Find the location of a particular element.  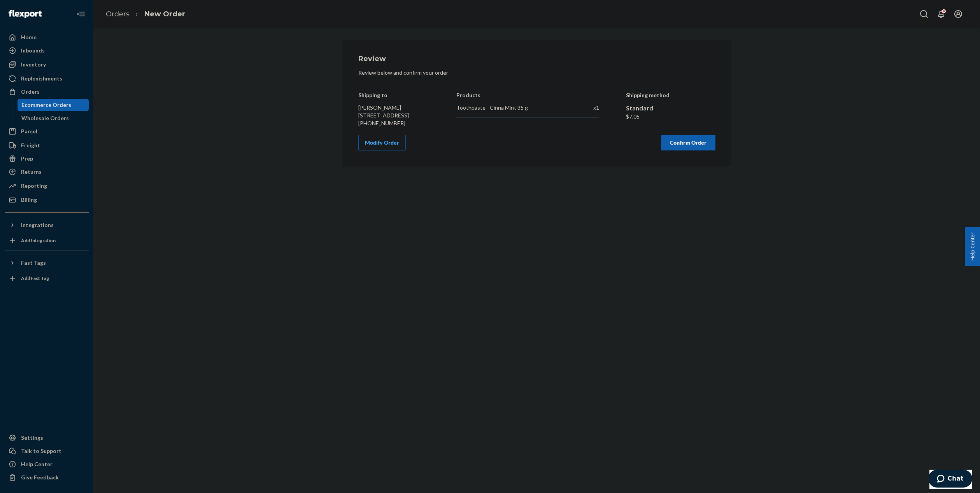

div: Billing is located at coordinates (29, 200).